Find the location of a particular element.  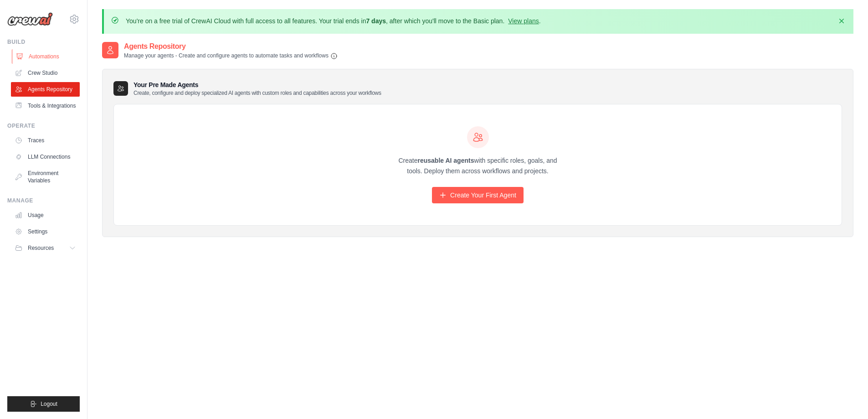

h3: Your Pre Made Agents is located at coordinates (257, 88).